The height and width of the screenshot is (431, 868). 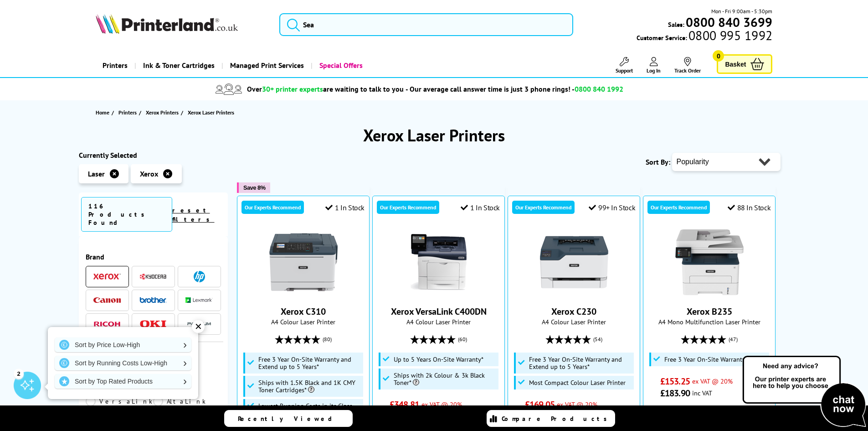 What do you see at coordinates (327, 339) in the screenshot?
I see `span: (80)` at bounding box center [327, 339].